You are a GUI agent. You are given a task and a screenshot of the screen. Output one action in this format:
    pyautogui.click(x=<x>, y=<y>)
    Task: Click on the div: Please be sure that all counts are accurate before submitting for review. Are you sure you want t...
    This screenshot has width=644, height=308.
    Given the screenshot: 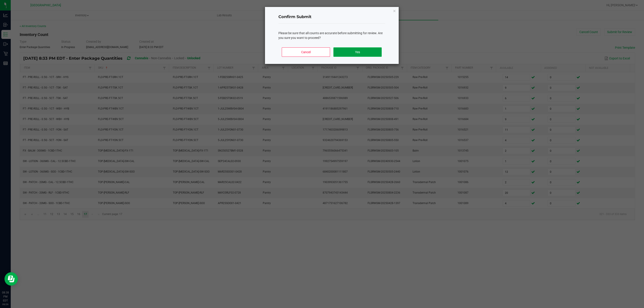 What is the action you would take?
    pyautogui.click(x=332, y=35)
    